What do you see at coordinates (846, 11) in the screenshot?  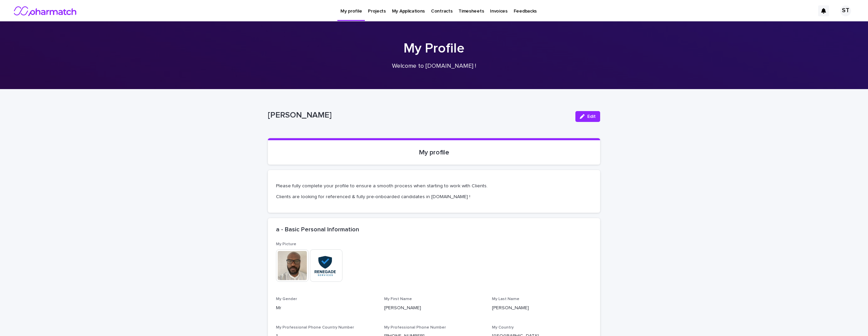 I see `div: ST` at bounding box center [846, 11].